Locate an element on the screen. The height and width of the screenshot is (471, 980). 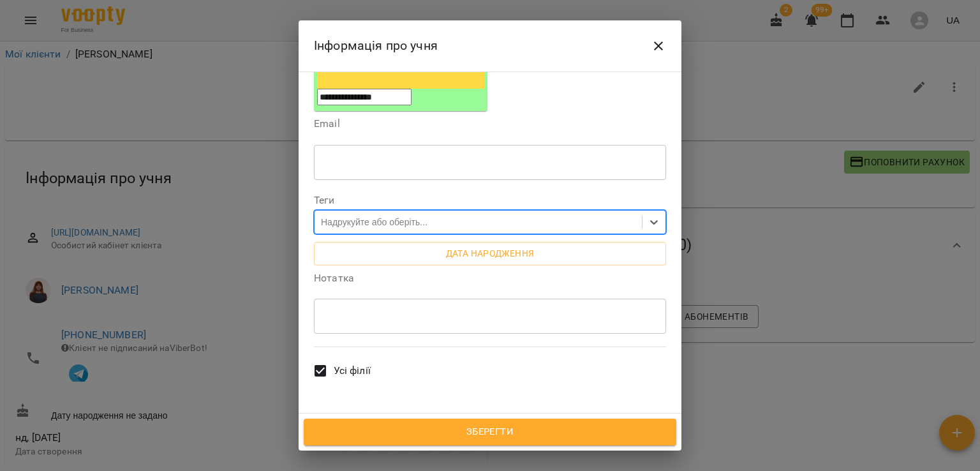
label: Теги is located at coordinates (490, 201).